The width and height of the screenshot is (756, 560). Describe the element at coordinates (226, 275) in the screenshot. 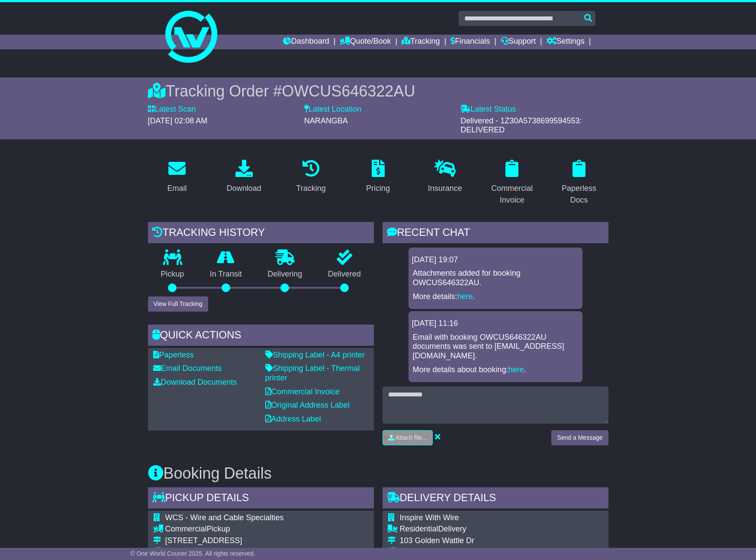

I see `p: In Transit` at that location.